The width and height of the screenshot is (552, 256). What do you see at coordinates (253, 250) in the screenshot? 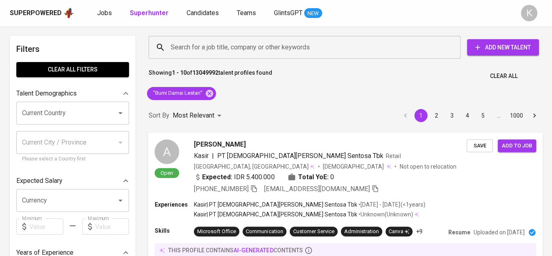
I see `span: AI-generated` at bounding box center [253, 250].